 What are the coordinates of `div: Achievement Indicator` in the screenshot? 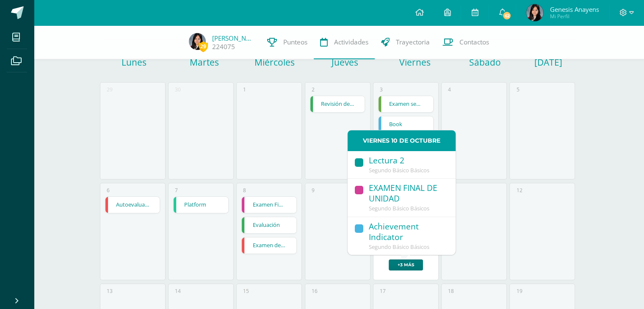 It's located at (408, 232).